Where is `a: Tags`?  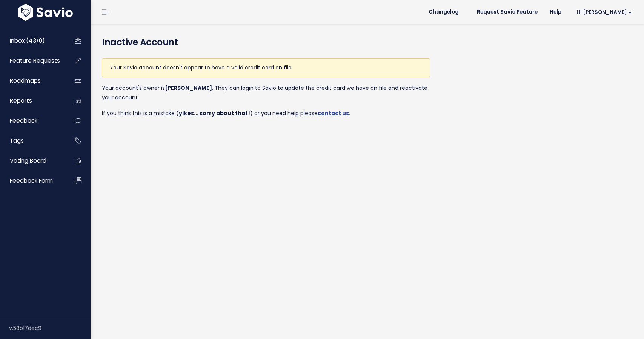 a: Tags is located at coordinates (32, 141).